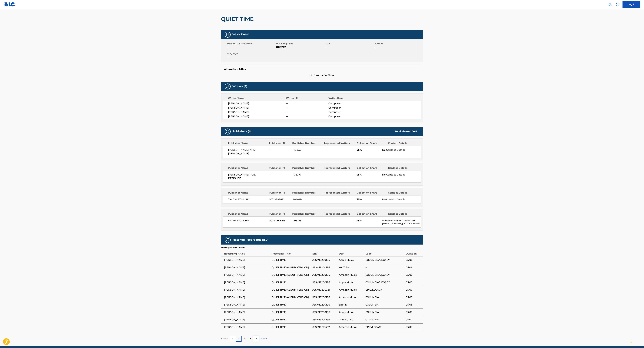 Image resolution: width=644 pixels, height=348 pixels. Describe the element at coordinates (251, 44) in the screenshot. I see `span: Member Work Identifier` at that location.